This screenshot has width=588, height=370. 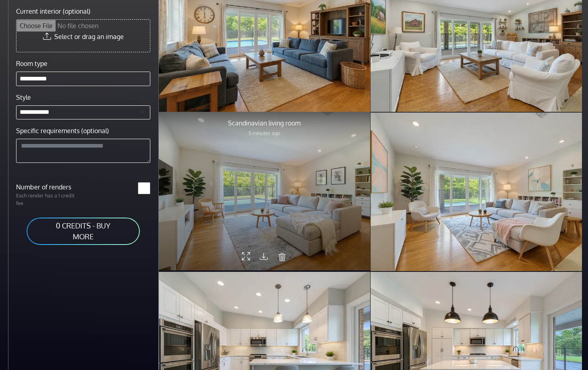 I want to click on label: Style, so click(x=24, y=97).